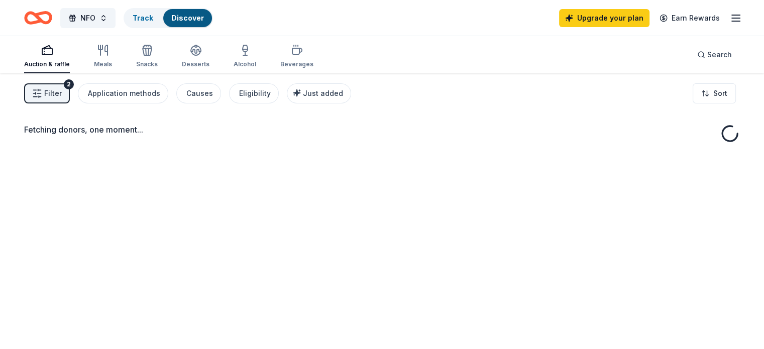 The width and height of the screenshot is (764, 349). Describe the element at coordinates (255, 93) in the screenshot. I see `div: Eligibility` at that location.